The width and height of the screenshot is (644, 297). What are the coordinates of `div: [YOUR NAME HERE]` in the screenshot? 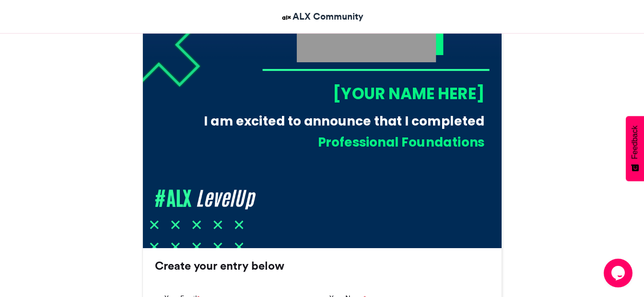 It's located at (373, 93).